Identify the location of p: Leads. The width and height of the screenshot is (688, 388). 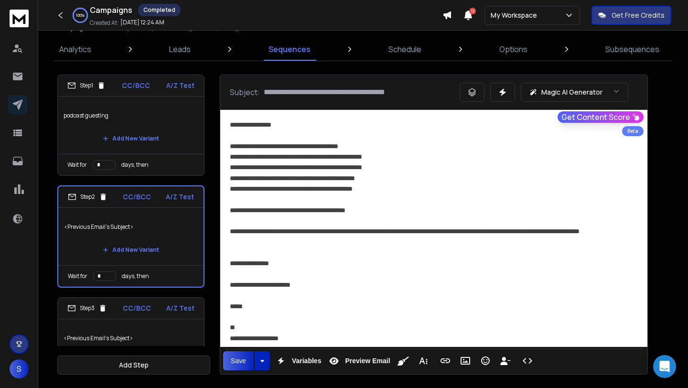
(180, 49).